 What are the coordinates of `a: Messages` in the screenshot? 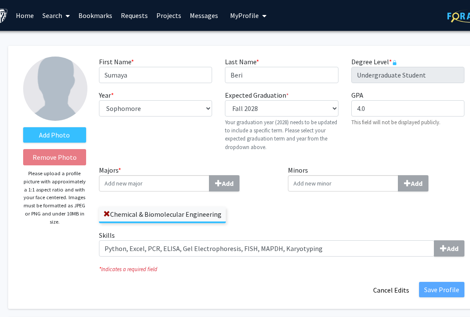 It's located at (204, 15).